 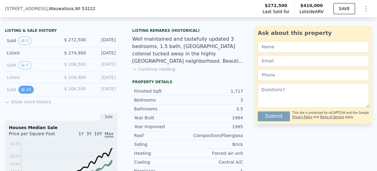 I want to click on div: LISTING & SALE HISTORY, so click(x=61, y=31).